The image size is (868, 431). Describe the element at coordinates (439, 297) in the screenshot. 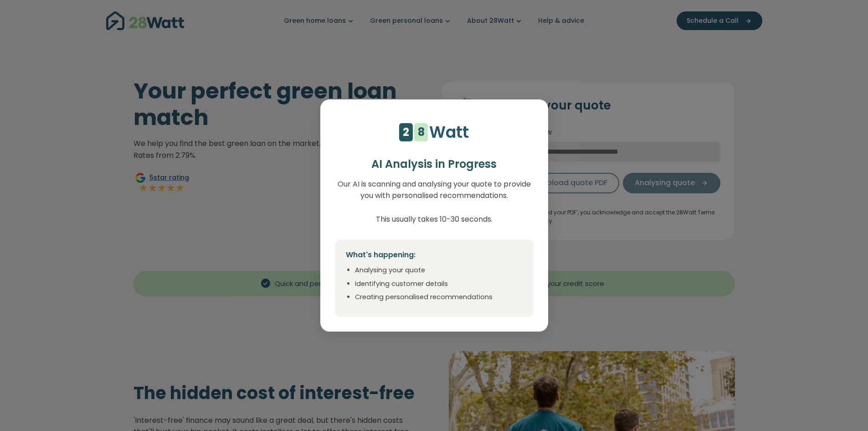

I see `li: Creating personalised recommendations` at that location.